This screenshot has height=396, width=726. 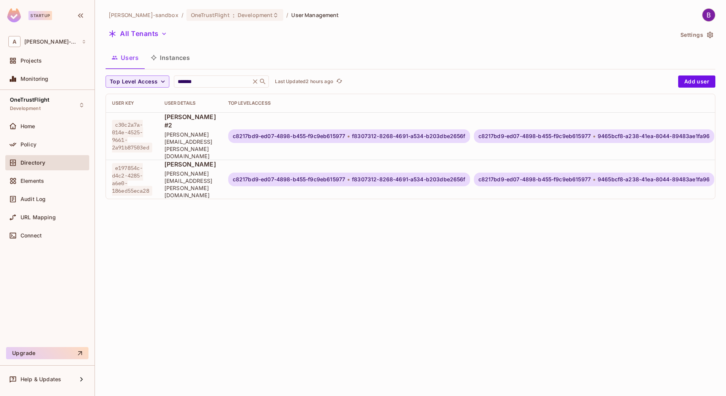 I want to click on div: Startup, so click(x=40, y=16).